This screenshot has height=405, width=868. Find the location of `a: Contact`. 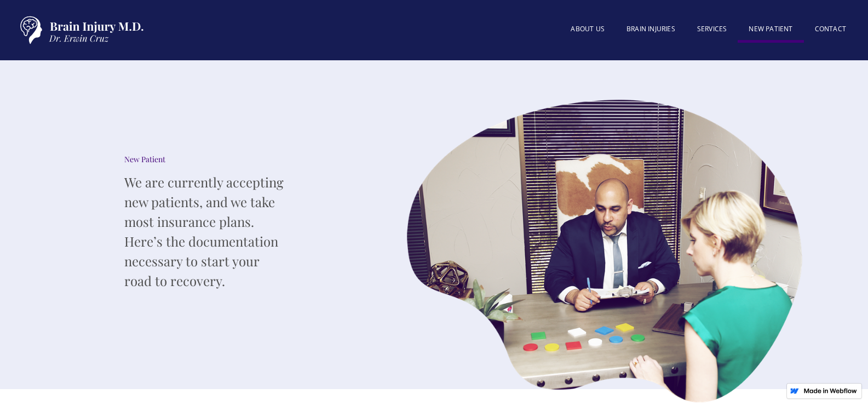

a: Contact is located at coordinates (830, 29).